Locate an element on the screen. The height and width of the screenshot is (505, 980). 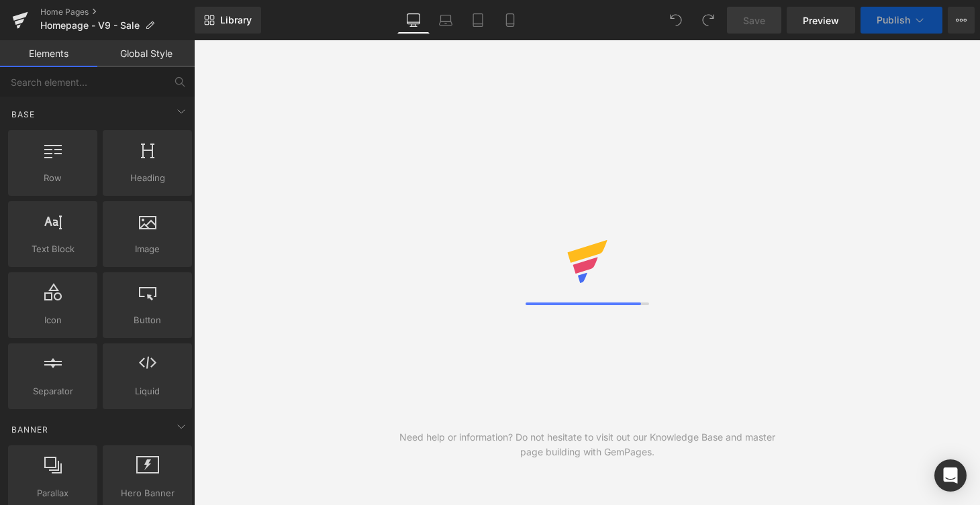
span: Homepage - V9 - Sale is located at coordinates (90, 26).